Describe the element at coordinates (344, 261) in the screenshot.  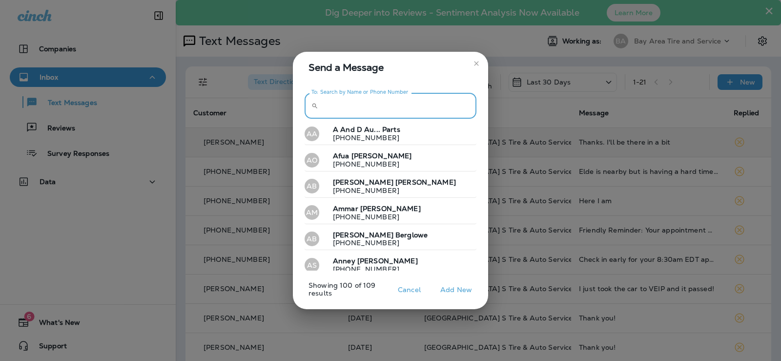
I see `span: Anney` at that location.